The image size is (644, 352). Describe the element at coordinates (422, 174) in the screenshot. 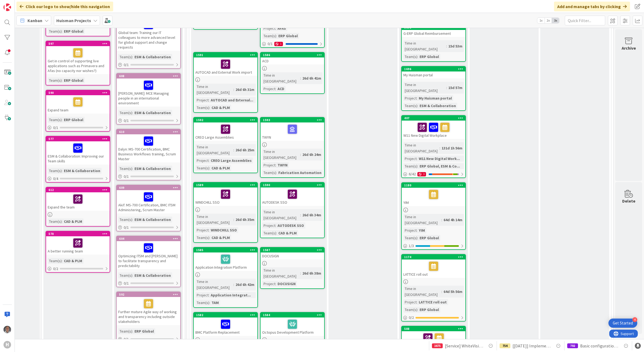

I see `div: 3` at that location.